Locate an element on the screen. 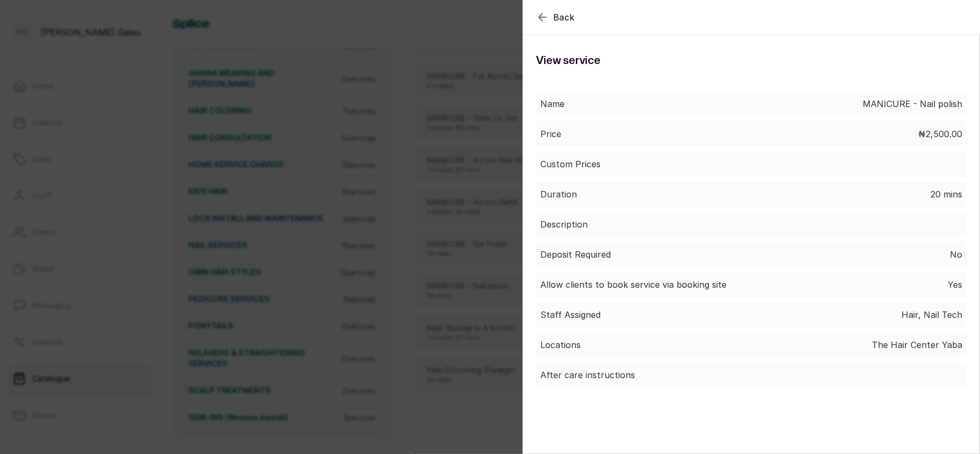 This screenshot has height=454, width=980. p: No is located at coordinates (956, 255).